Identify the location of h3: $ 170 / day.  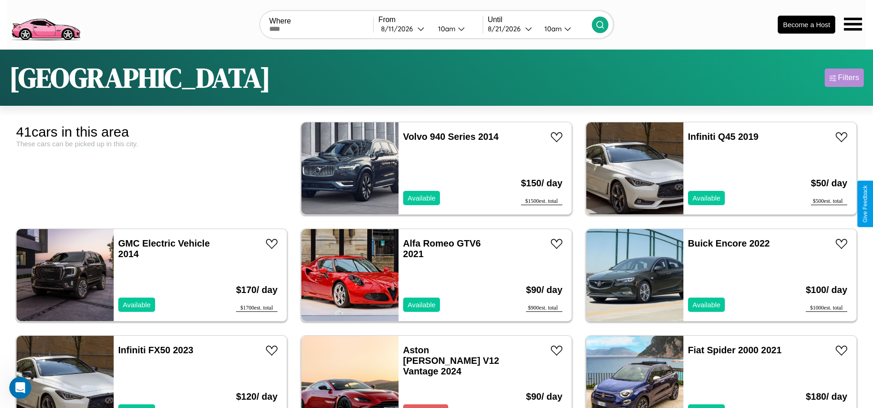
(257, 290).